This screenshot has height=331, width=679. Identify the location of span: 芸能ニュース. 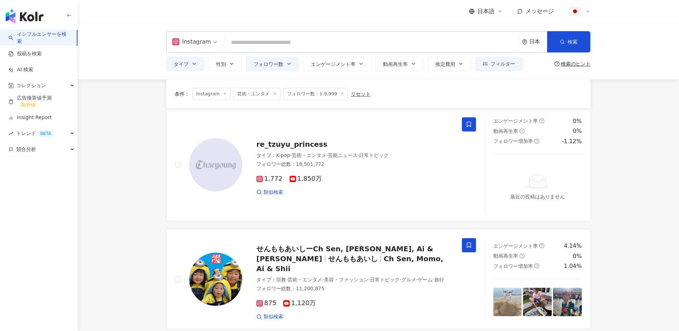
(343, 155).